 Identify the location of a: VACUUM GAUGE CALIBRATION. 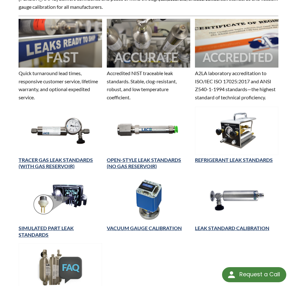
(144, 228).